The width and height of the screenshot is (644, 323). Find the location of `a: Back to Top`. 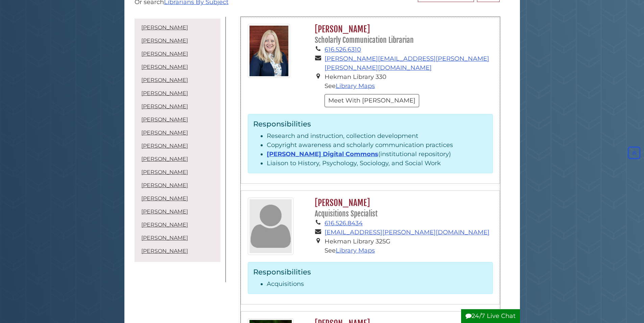

a: Back to Top is located at coordinates (634, 154).